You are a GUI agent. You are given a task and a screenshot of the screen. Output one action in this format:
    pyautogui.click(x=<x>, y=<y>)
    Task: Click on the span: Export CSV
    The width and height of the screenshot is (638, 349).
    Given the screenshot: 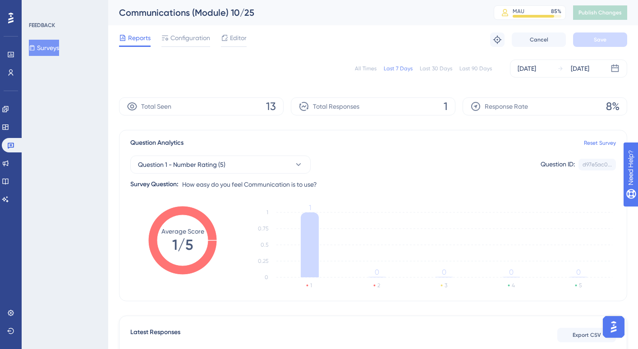 What is the action you would take?
    pyautogui.click(x=587, y=335)
    